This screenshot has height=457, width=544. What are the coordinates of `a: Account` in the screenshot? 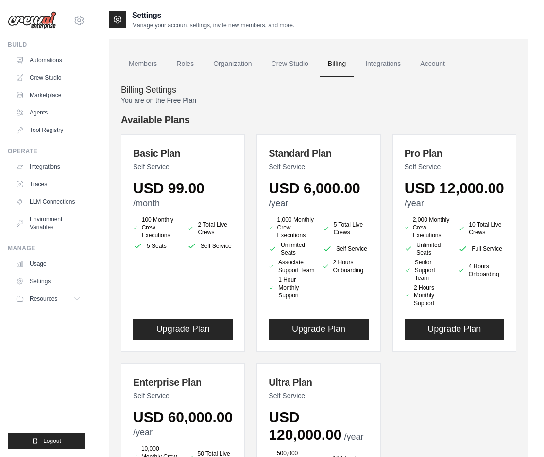 It's located at (432, 64).